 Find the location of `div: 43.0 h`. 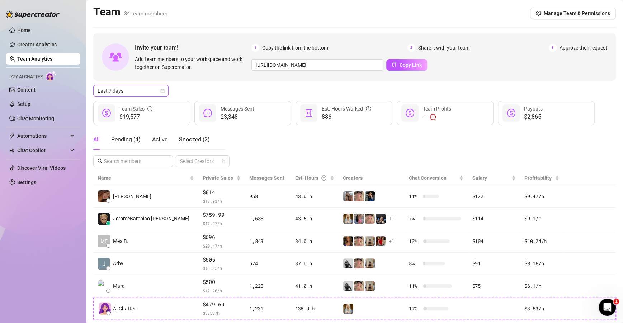

div: 43.0 h is located at coordinates (315, 196).